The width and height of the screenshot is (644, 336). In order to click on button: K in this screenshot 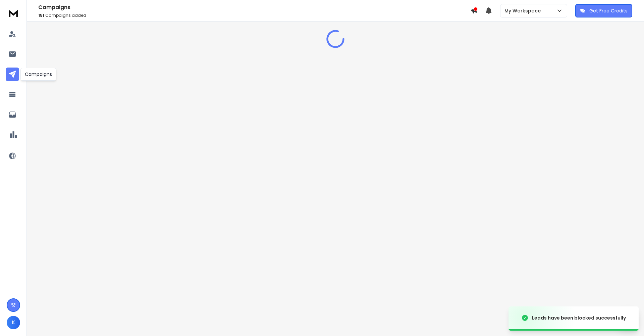, I will do `click(13, 323)`.